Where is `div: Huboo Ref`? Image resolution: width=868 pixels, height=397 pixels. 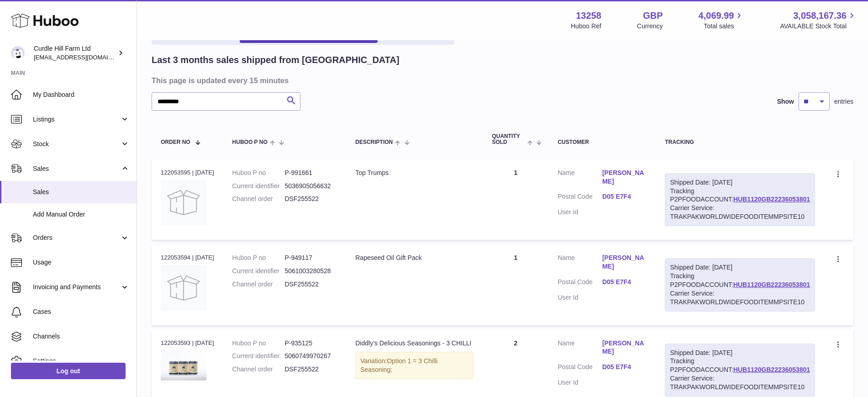 div: Huboo Ref is located at coordinates (585, 26).